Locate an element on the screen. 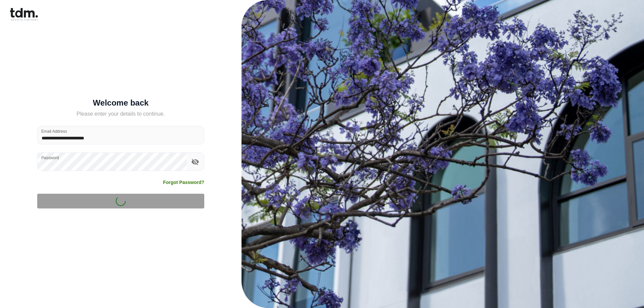  a: Forgot Password? is located at coordinates (184, 182).